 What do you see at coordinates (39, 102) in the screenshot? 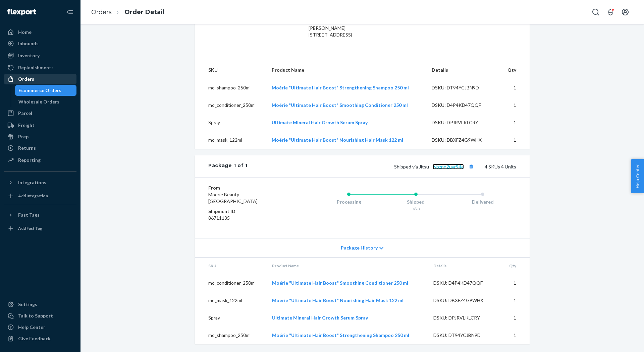
I see `div: Wholesale Orders` at bounding box center [39, 102].